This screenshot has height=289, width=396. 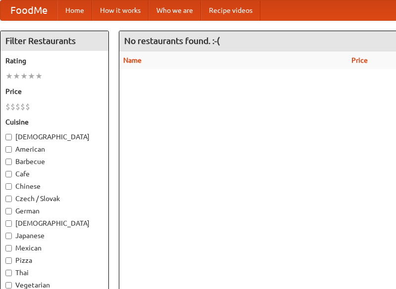 What do you see at coordinates (172, 41) in the screenshot?
I see `ng-pluralize: No restaurants found. :-(` at bounding box center [172, 41].